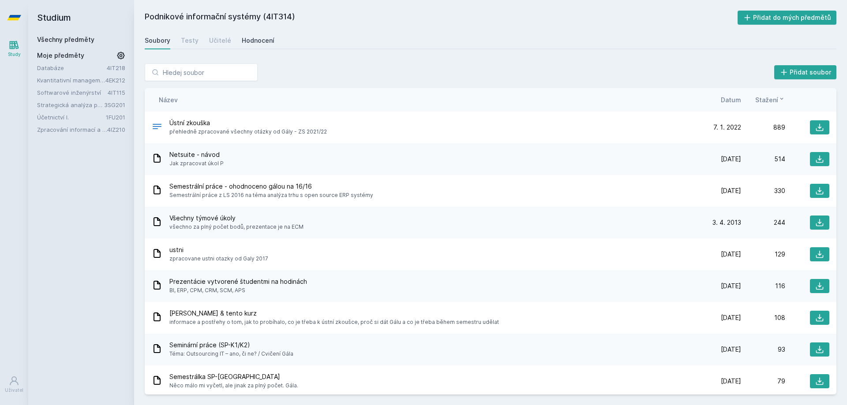  Describe the element at coordinates (168, 100) in the screenshot. I see `button: Název` at that location.